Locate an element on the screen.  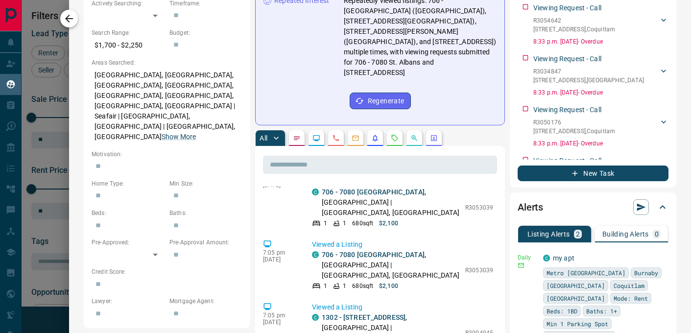
p: Motivation: is located at coordinates (167, 154).